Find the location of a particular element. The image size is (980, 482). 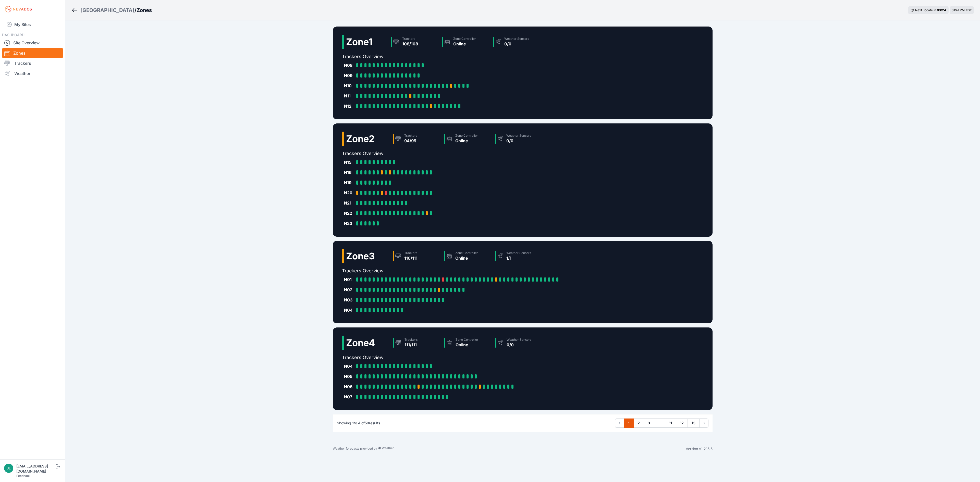

div: N21 is located at coordinates (349, 203).